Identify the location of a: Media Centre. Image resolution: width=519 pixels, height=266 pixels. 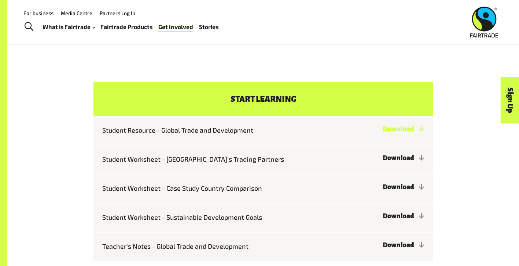
(77, 13).